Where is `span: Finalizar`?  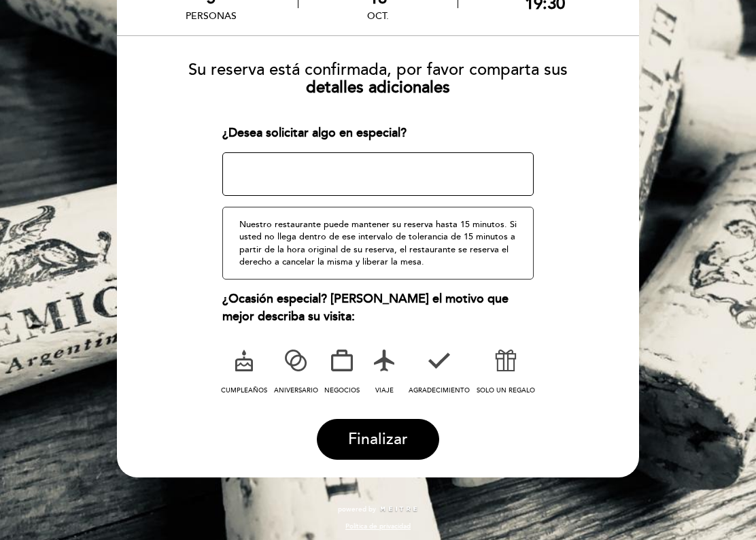
span: Finalizar is located at coordinates (378, 439).